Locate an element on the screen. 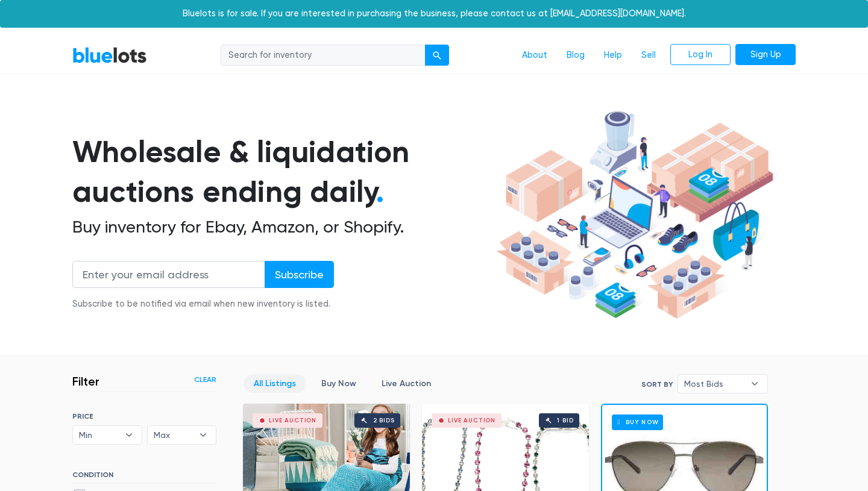  h6: PRICE is located at coordinates (144, 416).